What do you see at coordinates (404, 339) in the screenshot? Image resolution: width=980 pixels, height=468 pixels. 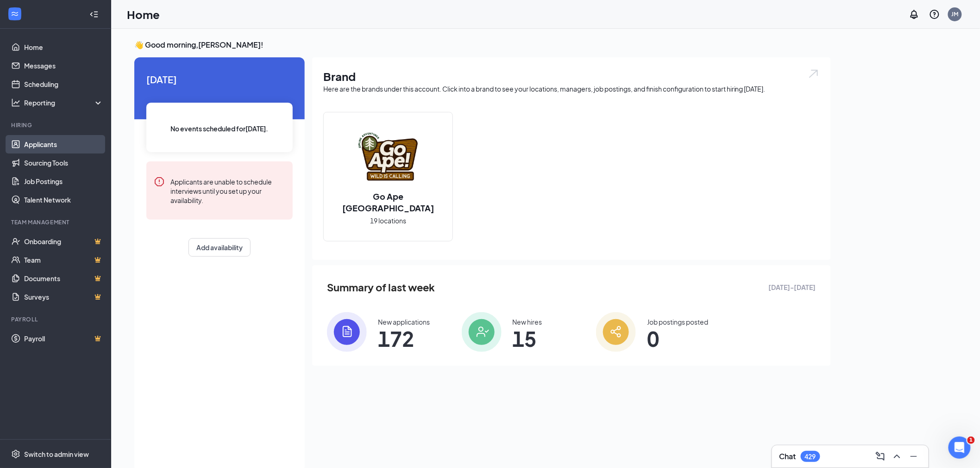 I see `span: 172` at bounding box center [404, 339].